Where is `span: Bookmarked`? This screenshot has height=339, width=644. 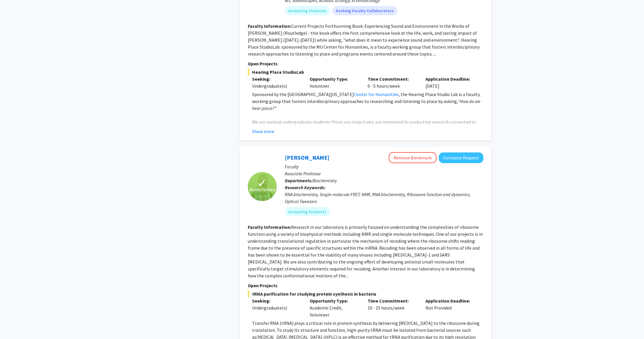
span: Bookmarked is located at coordinates (262, 189).